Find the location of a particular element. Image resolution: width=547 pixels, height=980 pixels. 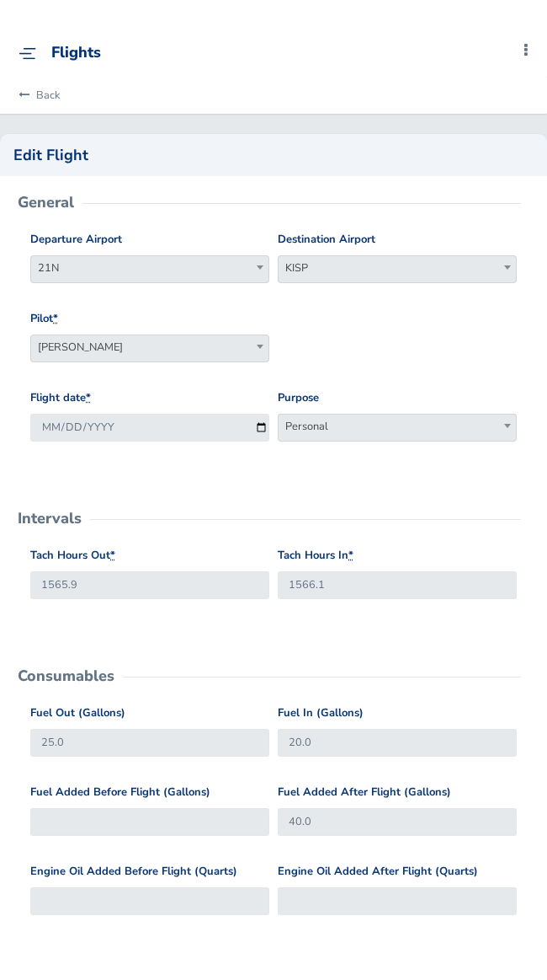

label: Purpose is located at coordinates (299, 398).